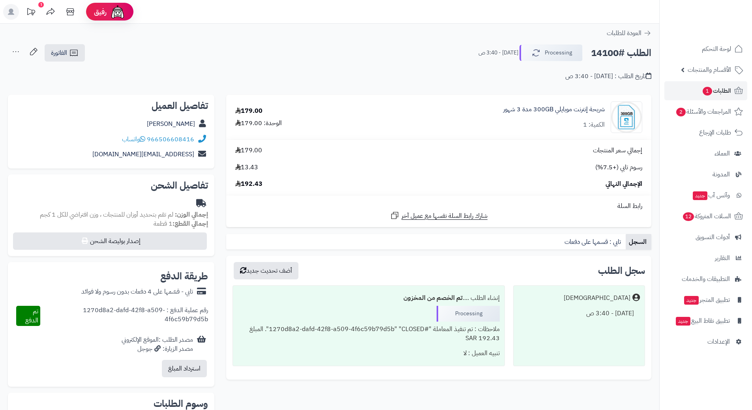 The image size is (752, 410). I want to click on a: شريحة إنترنت موبايلي 300GB مدة 3 شهور, so click(554, 109).